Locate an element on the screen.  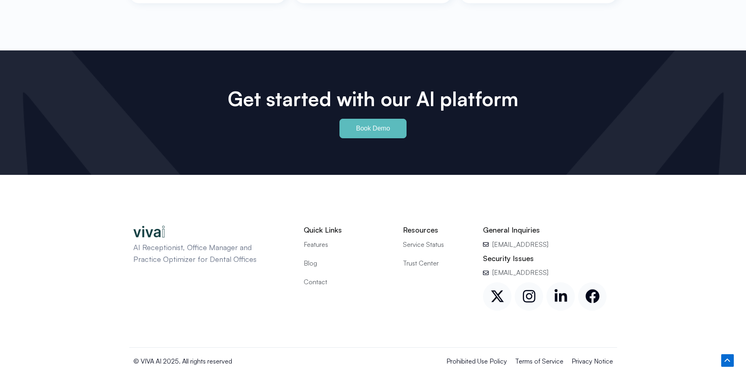
span: Trust Center is located at coordinates (421, 263).